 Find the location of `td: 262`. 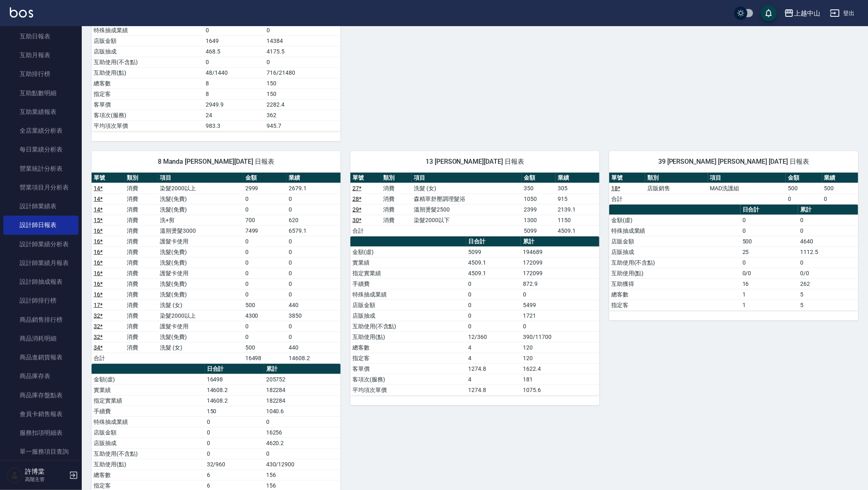

td: 262 is located at coordinates (828, 284).